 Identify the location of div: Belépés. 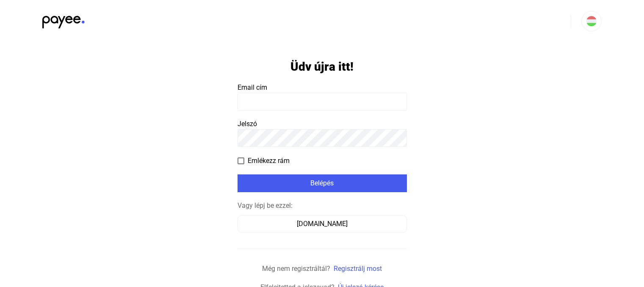
(322, 183).